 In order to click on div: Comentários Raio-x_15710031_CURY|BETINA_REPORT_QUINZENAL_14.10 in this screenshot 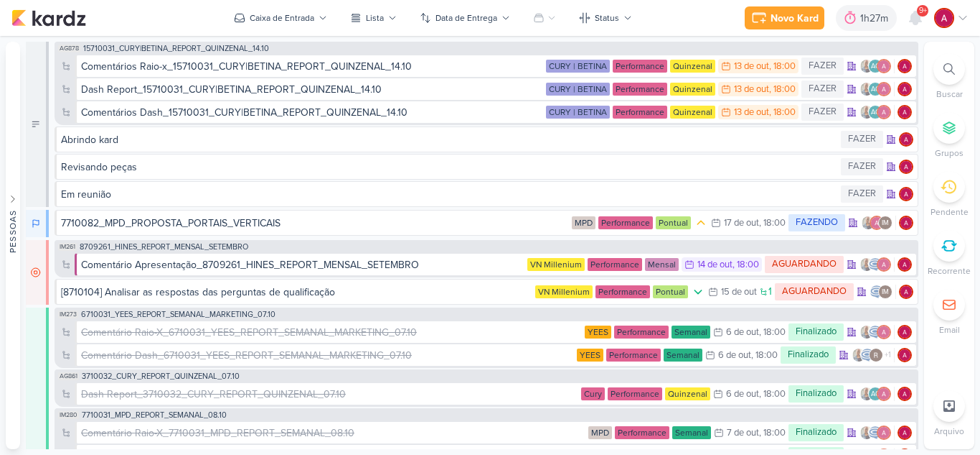, I will do `click(312, 66)`.